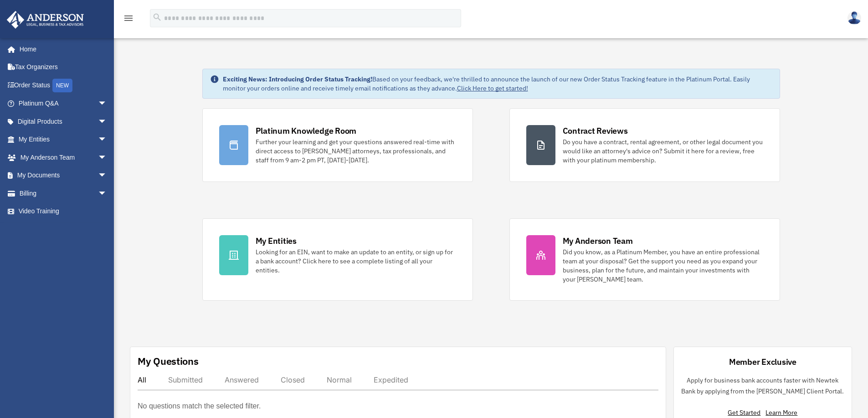 The height and width of the screenshot is (418, 868). Describe the element at coordinates (63, 67) in the screenshot. I see `a: Tax Organizers` at that location.